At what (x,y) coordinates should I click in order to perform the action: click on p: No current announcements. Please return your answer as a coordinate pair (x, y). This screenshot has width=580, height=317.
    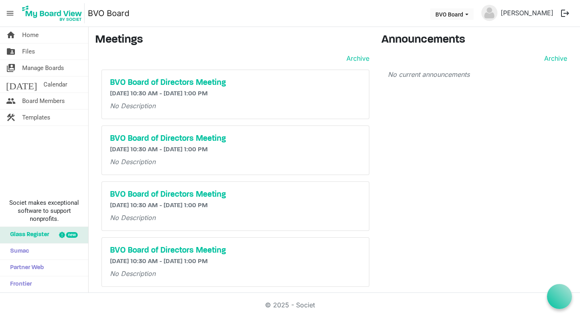
    Looking at the image, I should click on (477, 74).